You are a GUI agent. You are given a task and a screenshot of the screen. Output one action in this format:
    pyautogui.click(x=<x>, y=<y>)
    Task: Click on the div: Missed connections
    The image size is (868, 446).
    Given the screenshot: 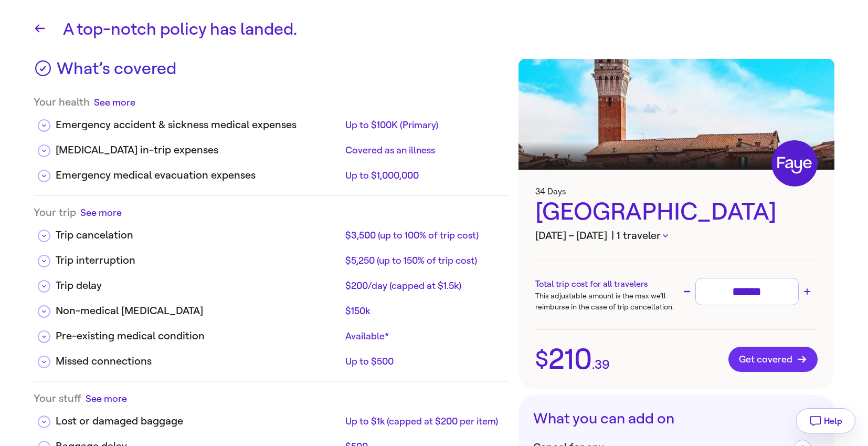 What is the action you would take?
    pyautogui.click(x=198, y=361)
    